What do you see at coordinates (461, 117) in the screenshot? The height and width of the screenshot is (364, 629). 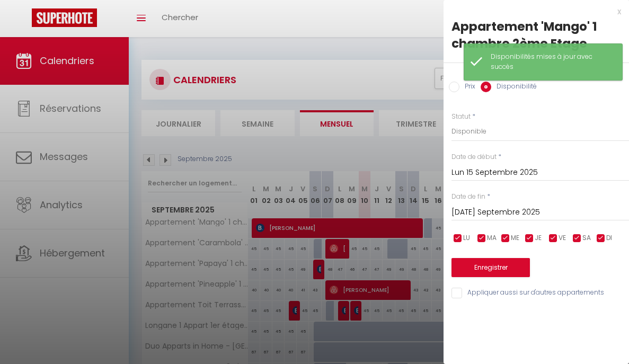 I see `label: Statut` at bounding box center [461, 117].